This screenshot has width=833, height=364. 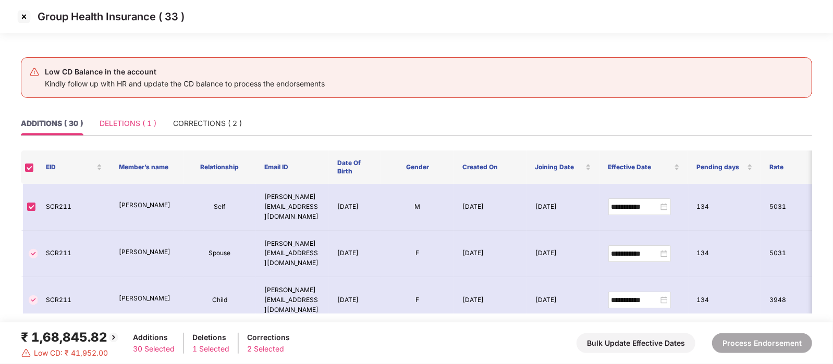 What do you see at coordinates (128, 124) in the screenshot?
I see `div: DELETIONS ( 1 )` at bounding box center [128, 124].